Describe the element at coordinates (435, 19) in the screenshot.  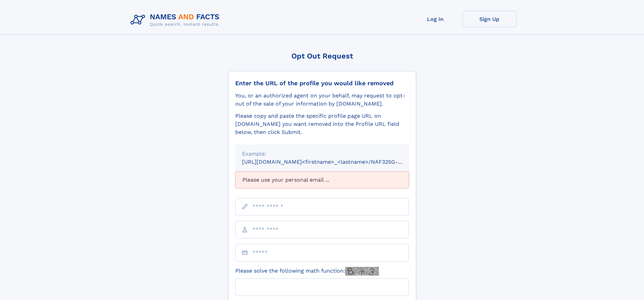
I see `a: Log In` at that location.